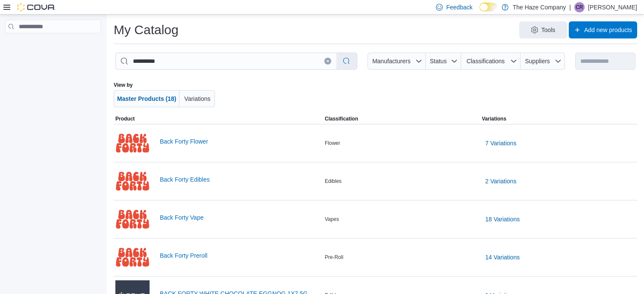  I want to click on span: CR, so click(579, 7).